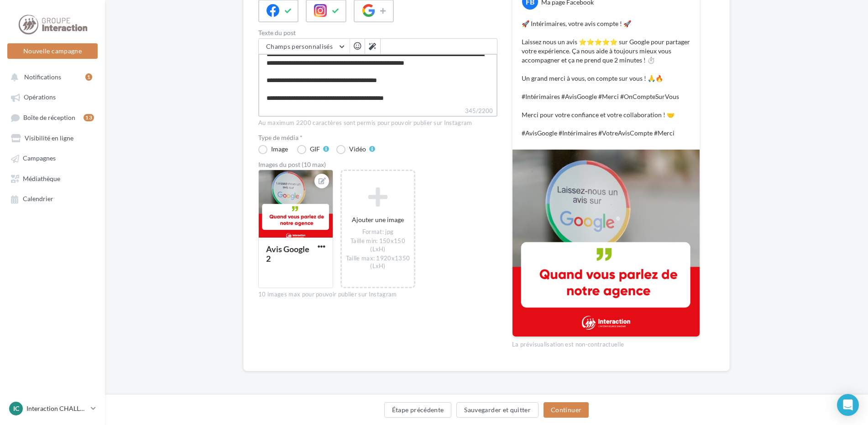 The height and width of the screenshot is (425, 868). What do you see at coordinates (378, 165) in the screenshot?
I see `div: Images du post (10 max)` at bounding box center [378, 165].